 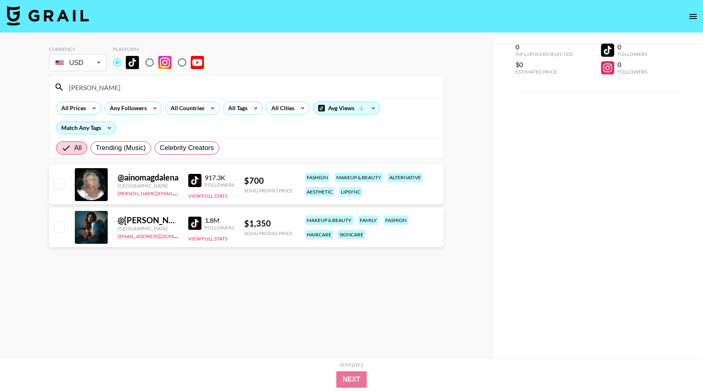 What do you see at coordinates (78, 148) in the screenshot?
I see `span: All` at bounding box center [78, 148].